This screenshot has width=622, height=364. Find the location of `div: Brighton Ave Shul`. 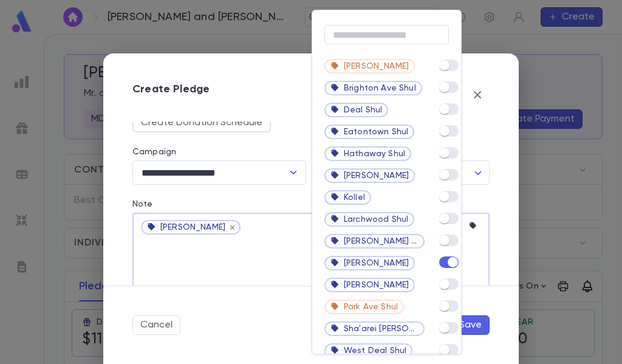

div: Brighton Ave Shul is located at coordinates (373, 88).